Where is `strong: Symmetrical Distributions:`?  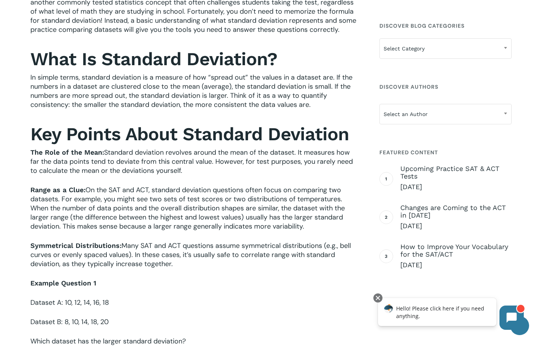
strong: Symmetrical Distributions: is located at coordinates (76, 246).